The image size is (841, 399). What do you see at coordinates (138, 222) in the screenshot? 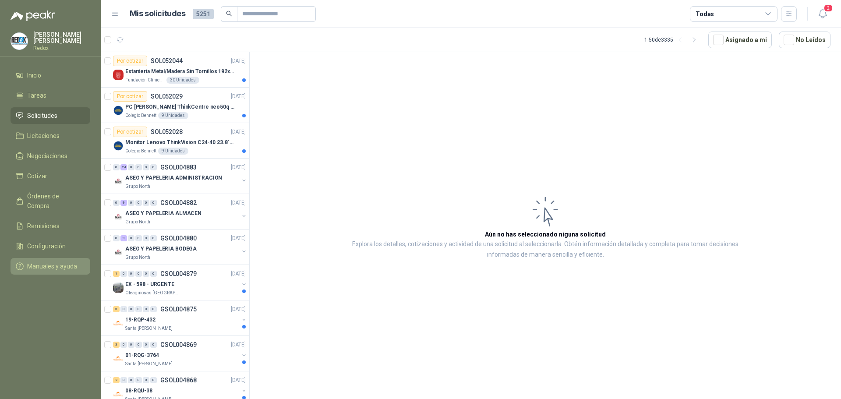
I see `p: Grupo North` at bounding box center [138, 222].